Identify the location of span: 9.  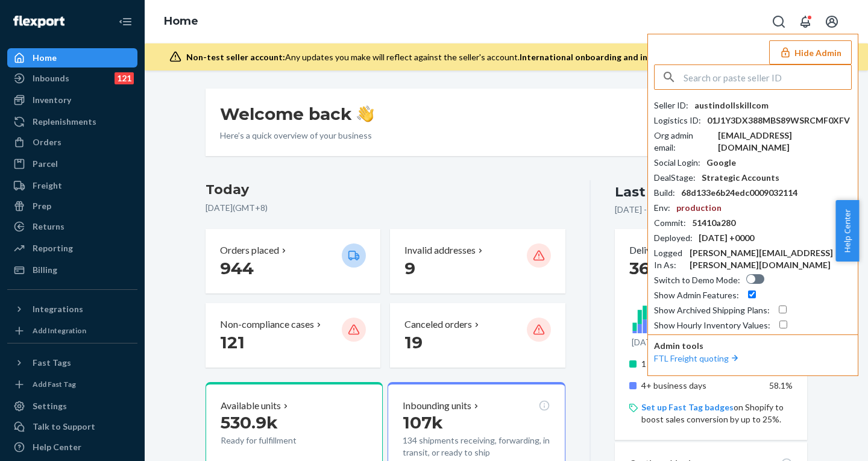
(410, 268).